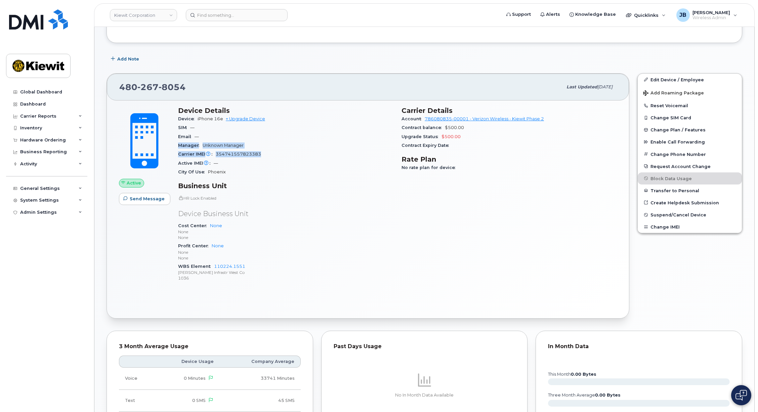 This screenshot has width=758, height=412. I want to click on a: Support, so click(518, 14).